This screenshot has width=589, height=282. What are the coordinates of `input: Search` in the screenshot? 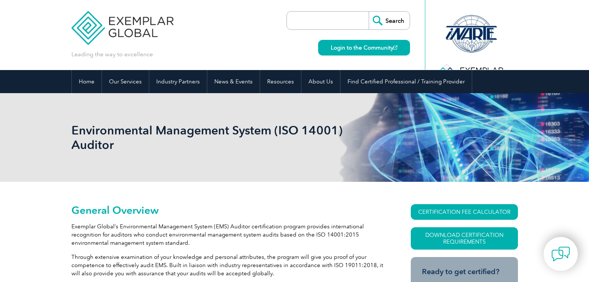 It's located at (389, 20).